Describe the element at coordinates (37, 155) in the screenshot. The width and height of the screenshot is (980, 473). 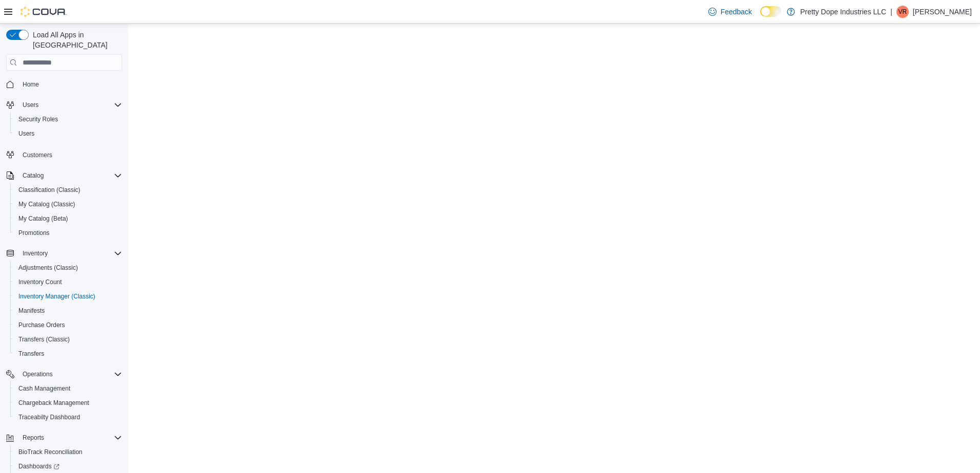
I see `a: Customers` at that location.